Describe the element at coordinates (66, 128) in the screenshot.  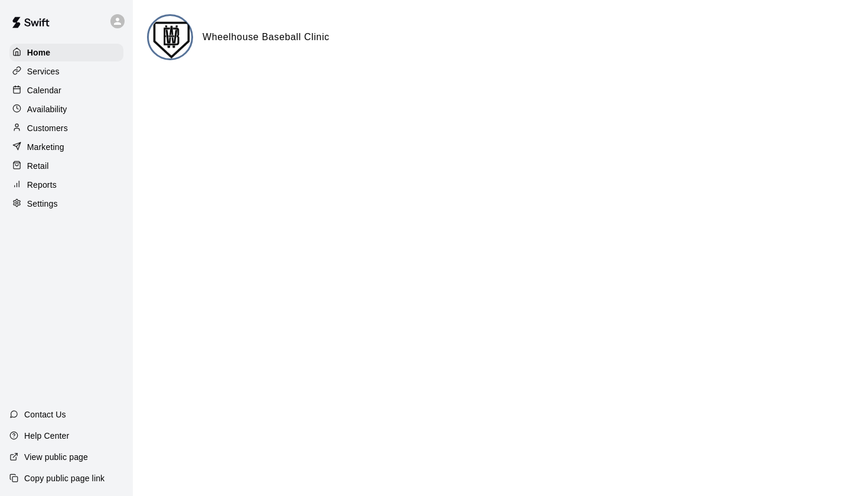
I see `a: Customers` at that location.